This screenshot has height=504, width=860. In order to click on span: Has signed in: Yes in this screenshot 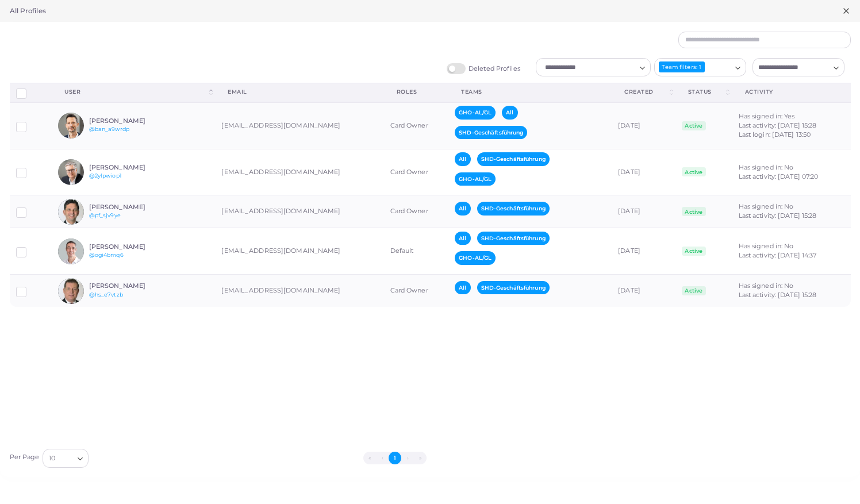, I will do `click(766, 116)`.